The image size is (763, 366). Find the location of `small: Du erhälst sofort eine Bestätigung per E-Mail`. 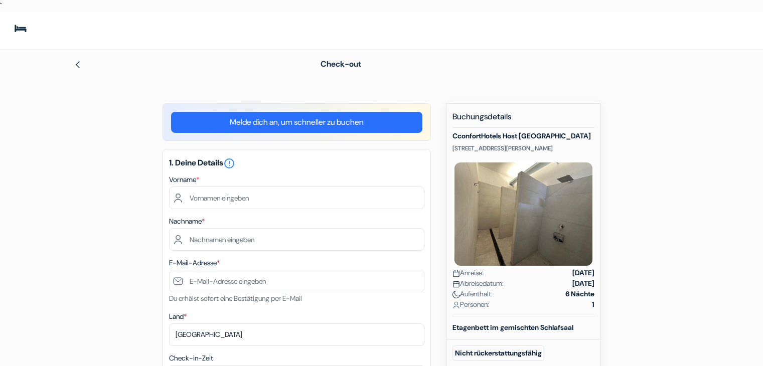

small: Du erhälst sofort eine Bestätigung per E-Mail is located at coordinates (235, 298).